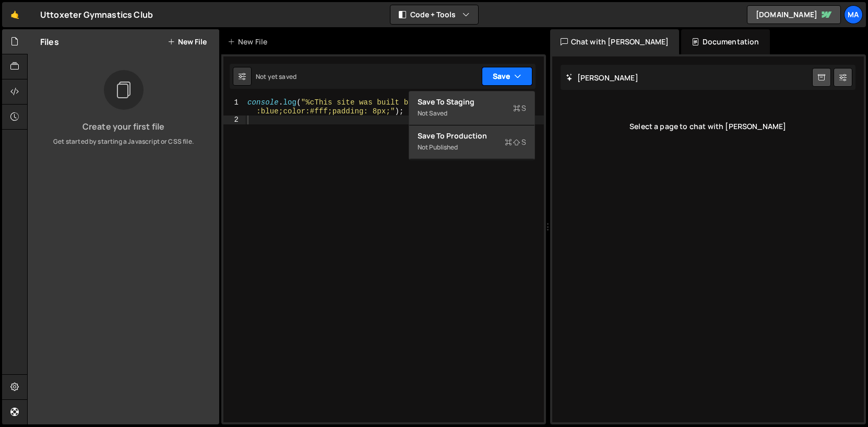  I want to click on button: Save to ProductionS Not published, so click(472, 142).